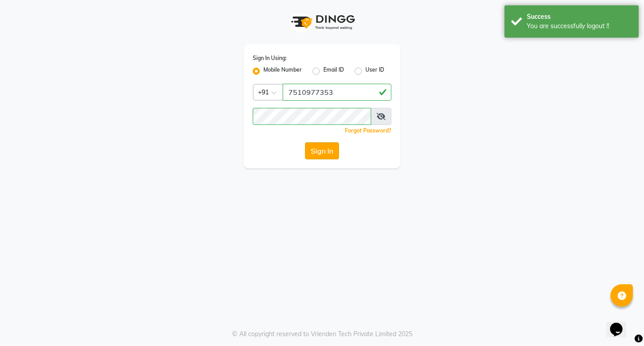 The width and height of the screenshot is (644, 346). I want to click on label: Email ID, so click(334, 71).